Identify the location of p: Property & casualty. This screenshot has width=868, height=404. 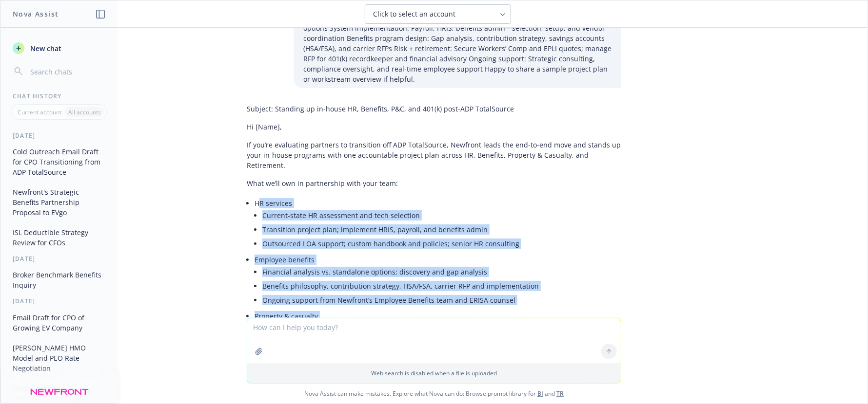
(438, 316).